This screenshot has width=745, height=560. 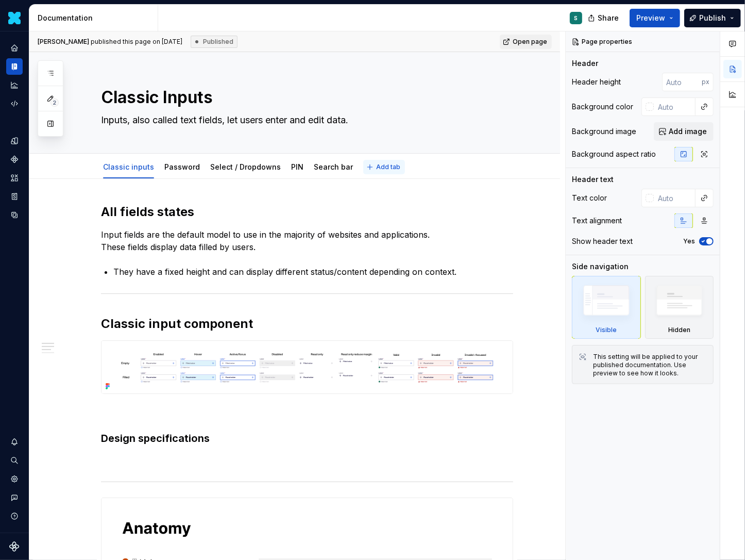 What do you see at coordinates (55, 102) in the screenshot?
I see `span: 2` at bounding box center [55, 102].